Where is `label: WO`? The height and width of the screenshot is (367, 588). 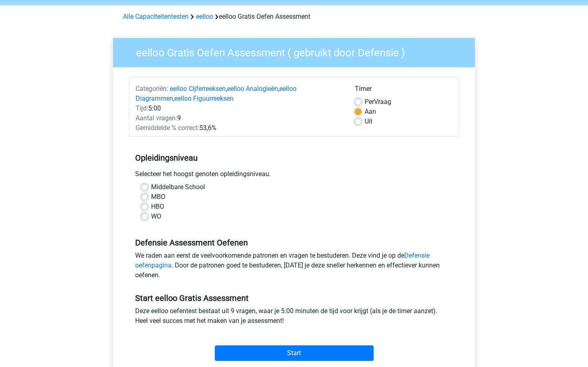 label: WO is located at coordinates (156, 217).